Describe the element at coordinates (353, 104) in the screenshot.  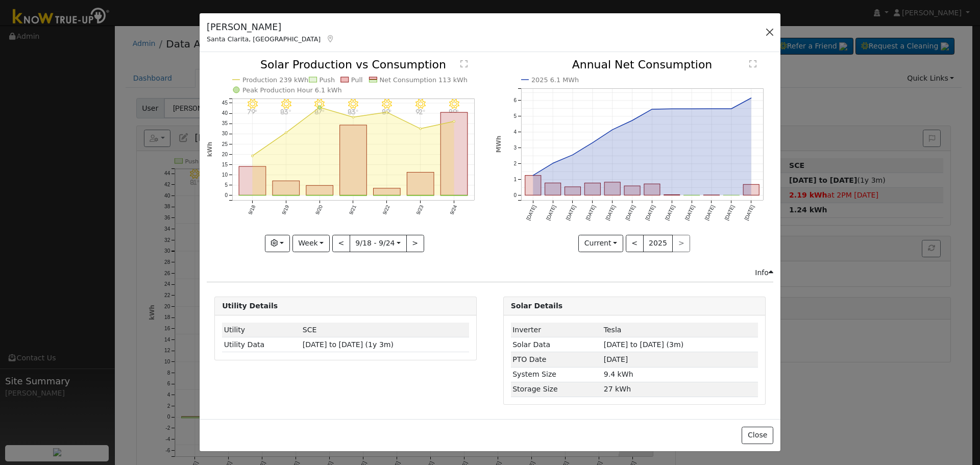
I see `i: 9/21 - Clear` at that location.